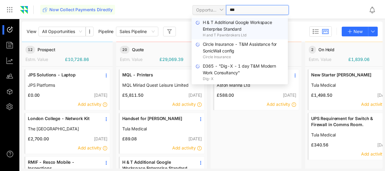  What do you see at coordinates (252, 85) in the screenshot?
I see `span: Aston Marina Ltd` at bounding box center [252, 85].